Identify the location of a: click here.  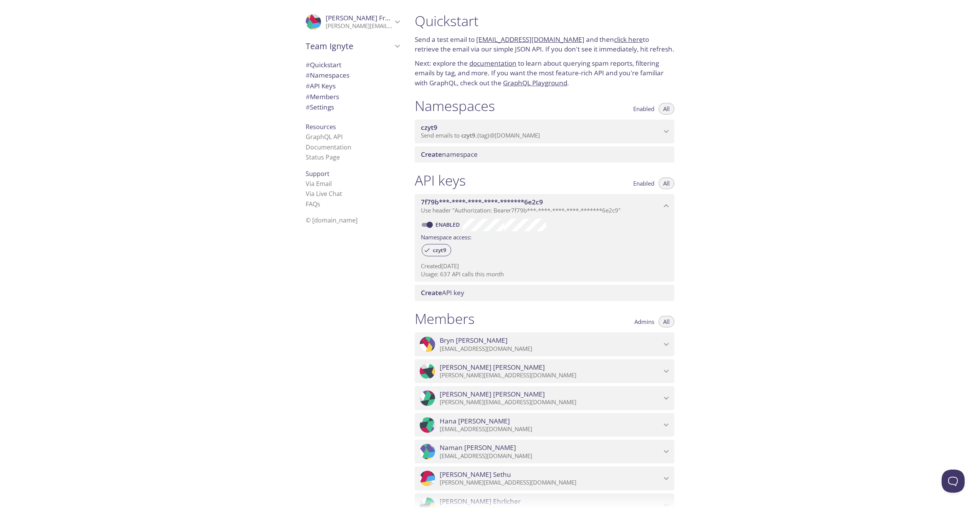
(628, 40).